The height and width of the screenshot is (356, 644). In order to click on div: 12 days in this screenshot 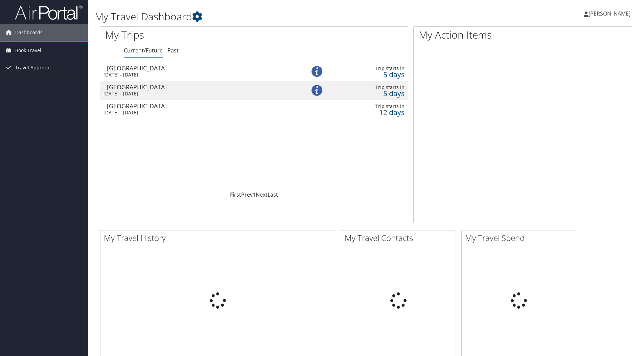, I will do `click(372, 112)`.